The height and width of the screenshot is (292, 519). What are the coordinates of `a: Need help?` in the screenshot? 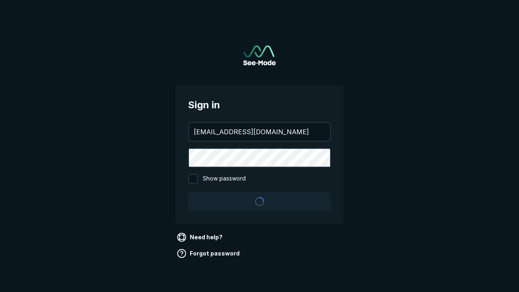 It's located at (200, 237).